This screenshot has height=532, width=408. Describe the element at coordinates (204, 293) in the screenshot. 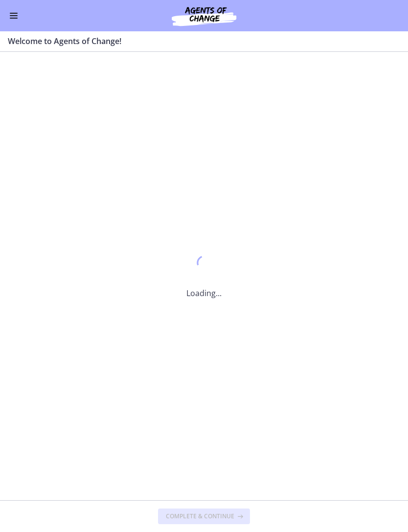

I see `p: Loading...` at that location.